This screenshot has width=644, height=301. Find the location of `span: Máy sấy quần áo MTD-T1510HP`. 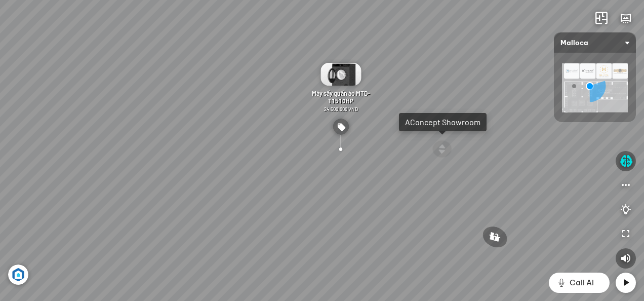

span: Máy sấy quần áo MTD-T1510HP is located at coordinates (341, 97).